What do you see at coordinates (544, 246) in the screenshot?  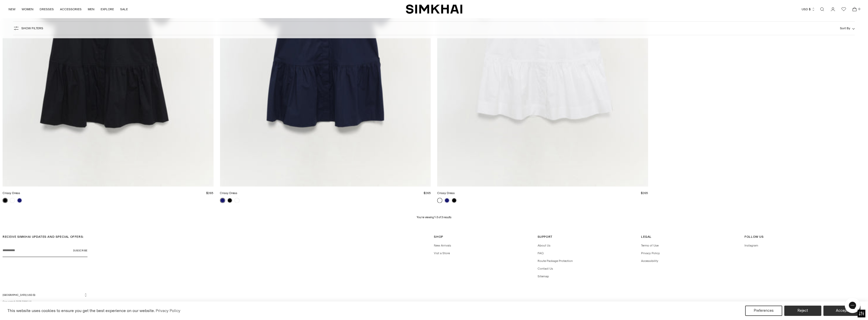 I see `a: About Us` at bounding box center [544, 246].